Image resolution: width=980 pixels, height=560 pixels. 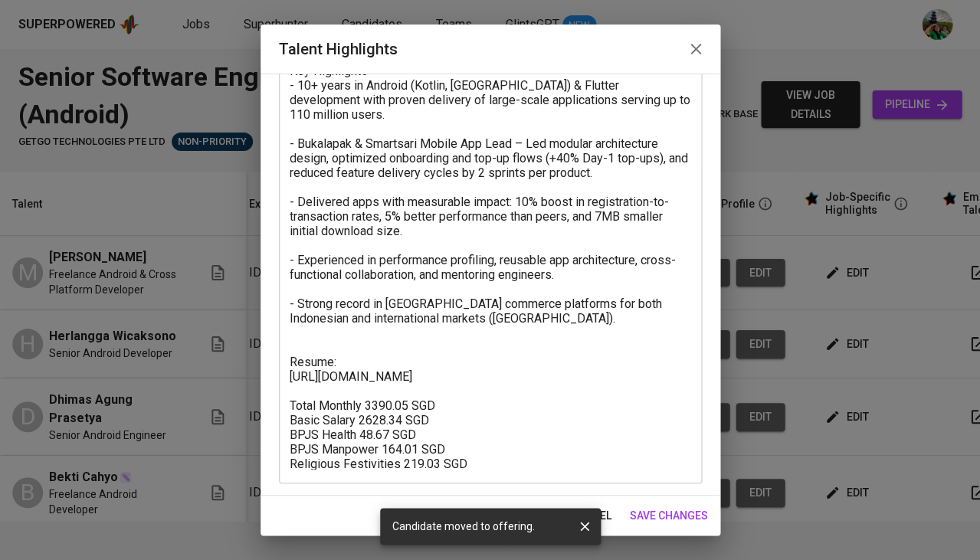 I want to click on h2: Talent Highlights, so click(x=490, y=49).